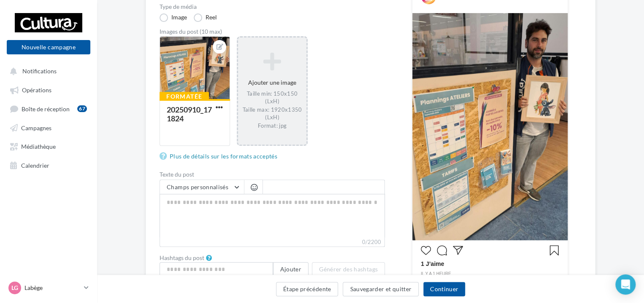 Image resolution: width=644 pixels, height=303 pixels. I want to click on div: il y a 1 heure, so click(490, 274).